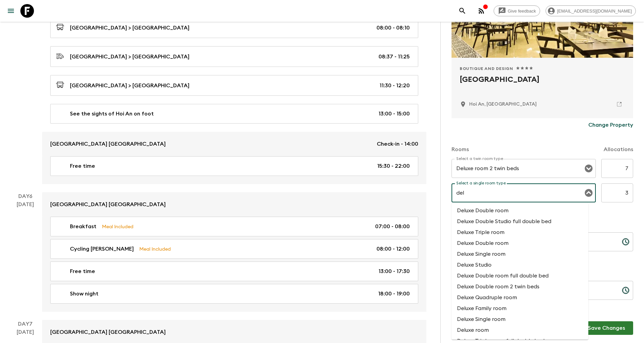  What do you see at coordinates (392, 226) in the screenshot?
I see `p: 07:00 - 08:00` at bounding box center [392, 226].